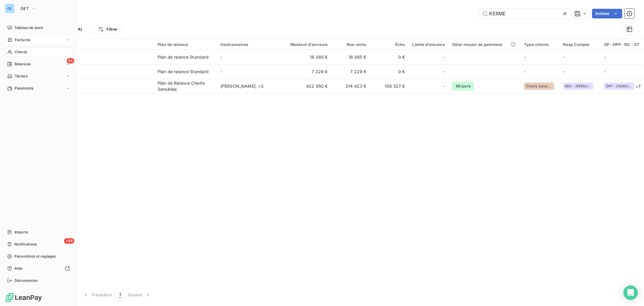 This screenshot has width=644, height=306. What do you see at coordinates (389, 44) in the screenshot?
I see `div: Échu` at bounding box center [389, 44].